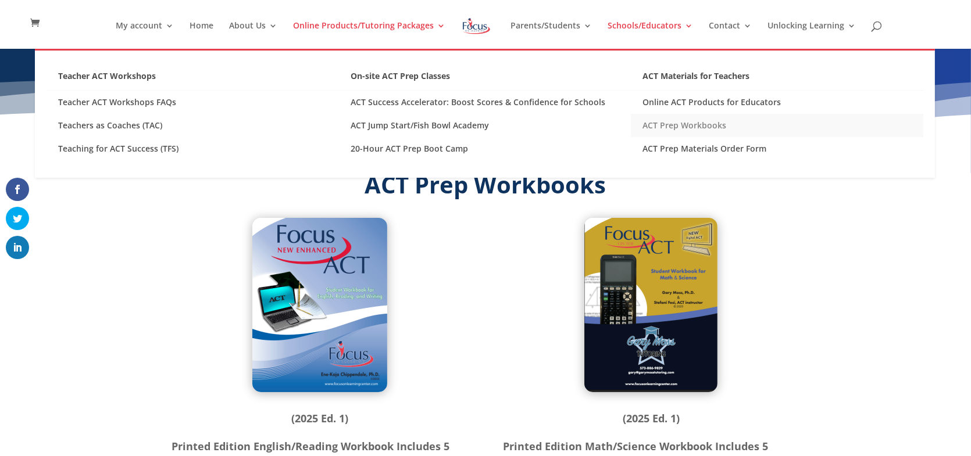  Describe the element at coordinates (201, 35) in the screenshot. I see `a: Home` at that location.